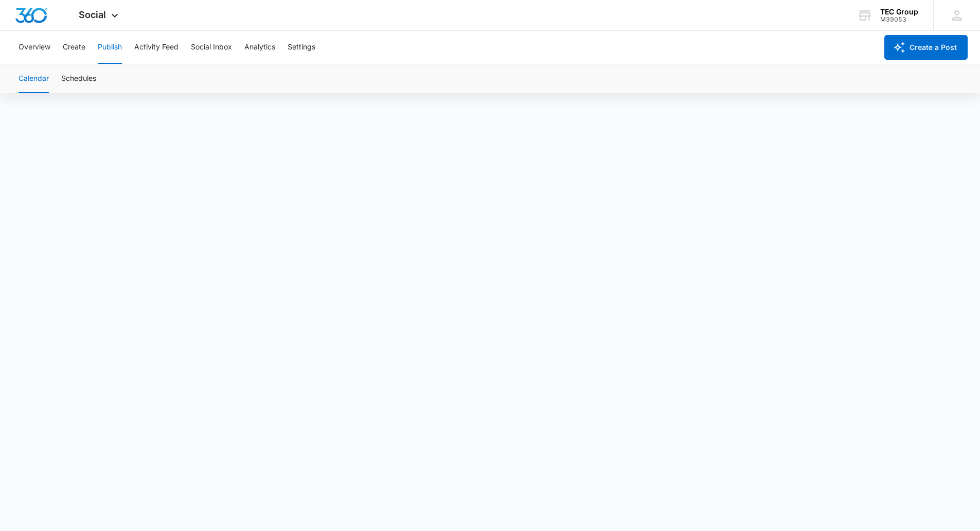 The width and height of the screenshot is (980, 531). Describe the element at coordinates (33, 79) in the screenshot. I see `button: Calendar` at that location.